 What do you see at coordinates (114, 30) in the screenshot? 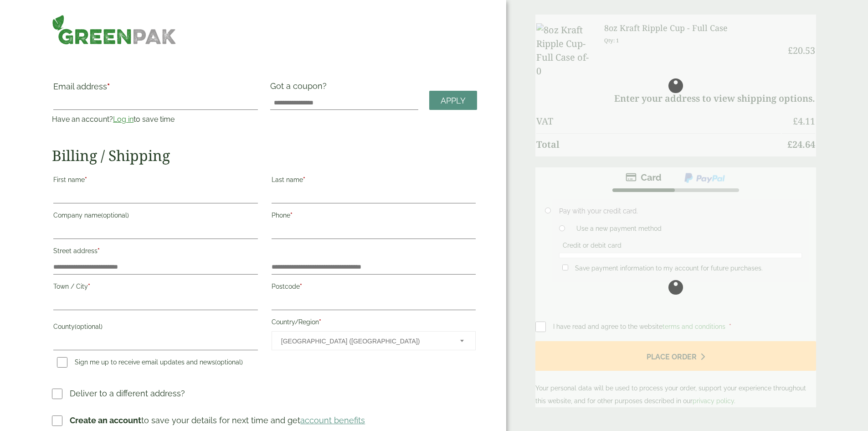
I see `img: GreenPak Supplies` at bounding box center [114, 30].